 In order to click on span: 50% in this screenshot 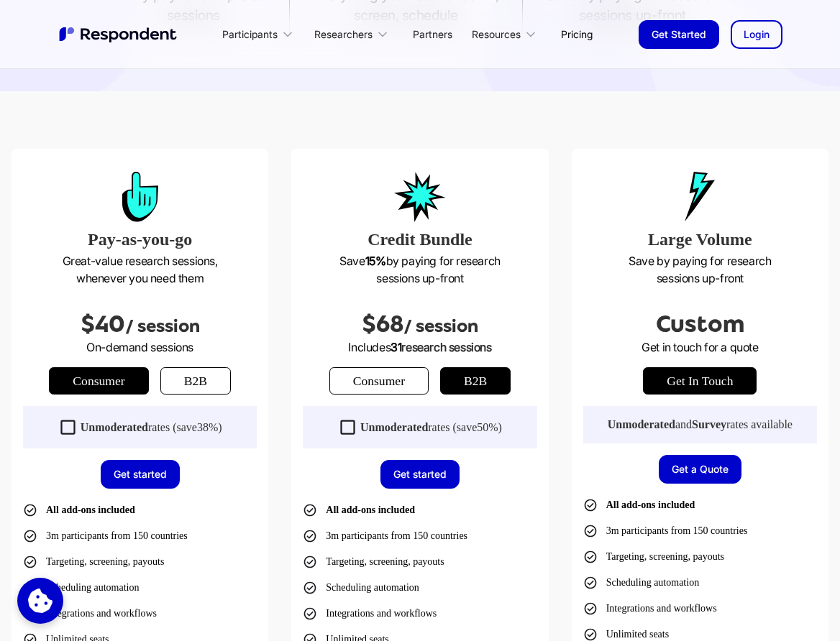, I will do `click(487, 427)`.